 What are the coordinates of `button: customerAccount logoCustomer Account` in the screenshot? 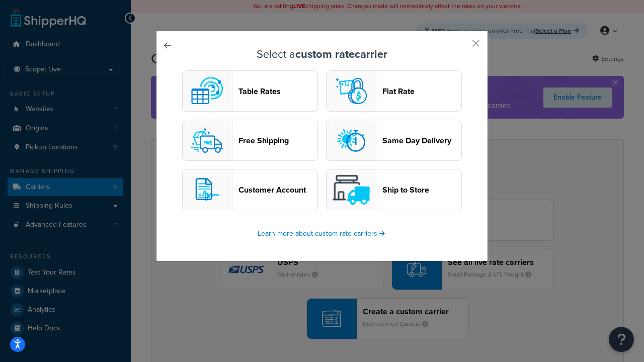 It's located at (250, 190).